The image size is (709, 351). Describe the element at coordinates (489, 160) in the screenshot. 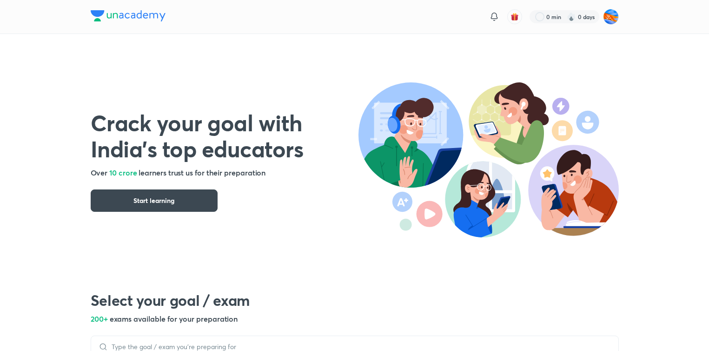

I see `img: header` at that location.